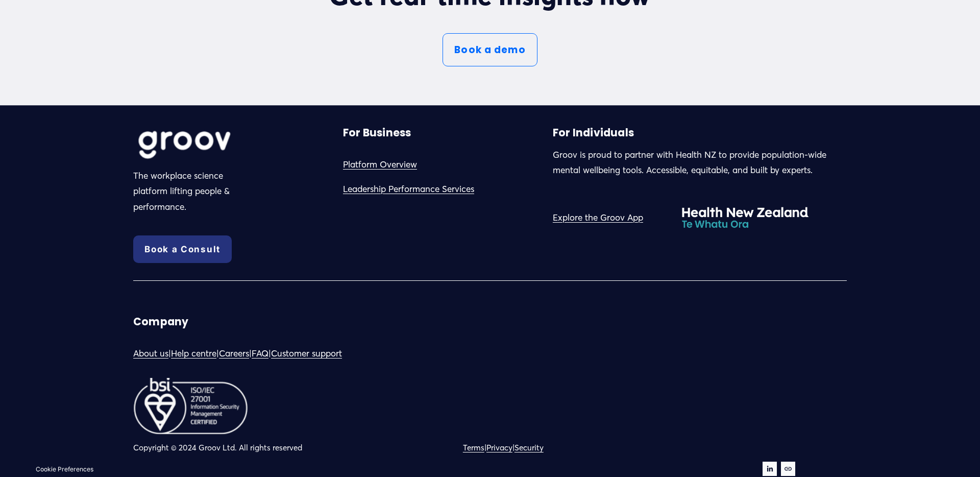 The image size is (980, 477). What do you see at coordinates (490, 49) in the screenshot?
I see `a: Book a demo` at bounding box center [490, 49].